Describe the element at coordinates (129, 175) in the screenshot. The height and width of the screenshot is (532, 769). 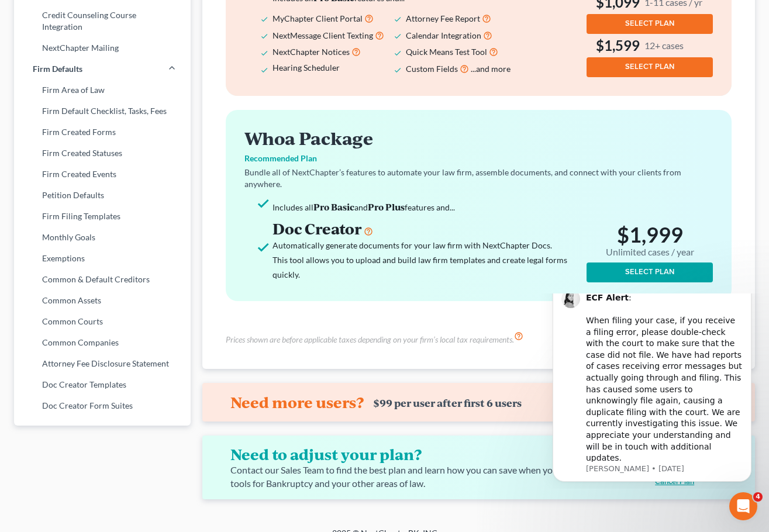
I see `p: Message from Lindsey, sent 18w ago` at that location.